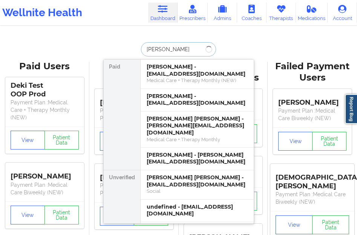 The image size is (357, 235). I want to click on a: Therapists, so click(281, 12).